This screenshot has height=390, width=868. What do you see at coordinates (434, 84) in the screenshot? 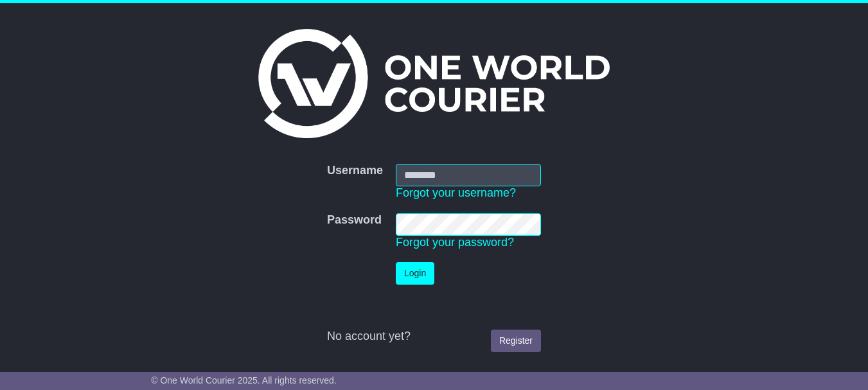
I see `img: One World` at bounding box center [434, 84].